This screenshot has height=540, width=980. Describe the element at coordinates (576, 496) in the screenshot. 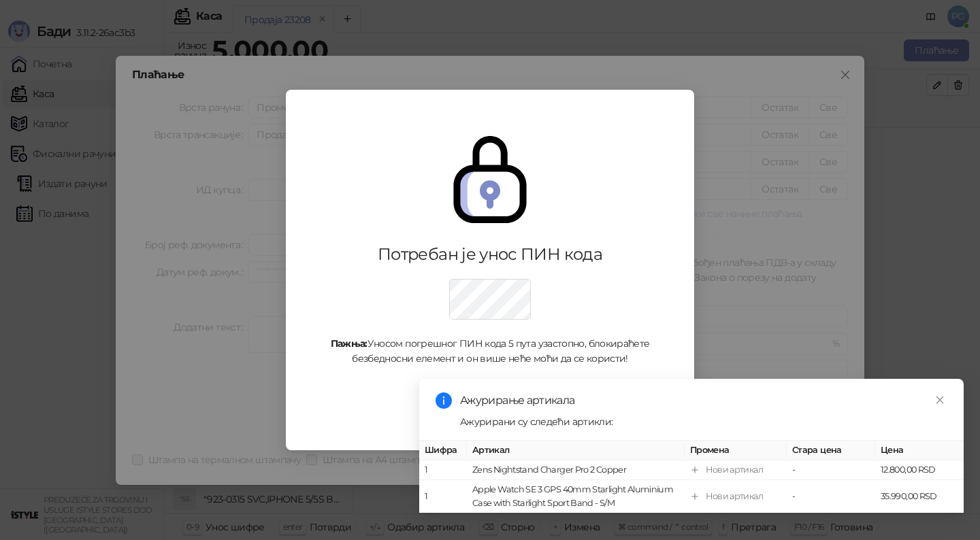

I see `td: Apple Watch SE 3 GPS 40mm Starlight Aluminium Case with Starlight Sport Band - S/M` at that location.